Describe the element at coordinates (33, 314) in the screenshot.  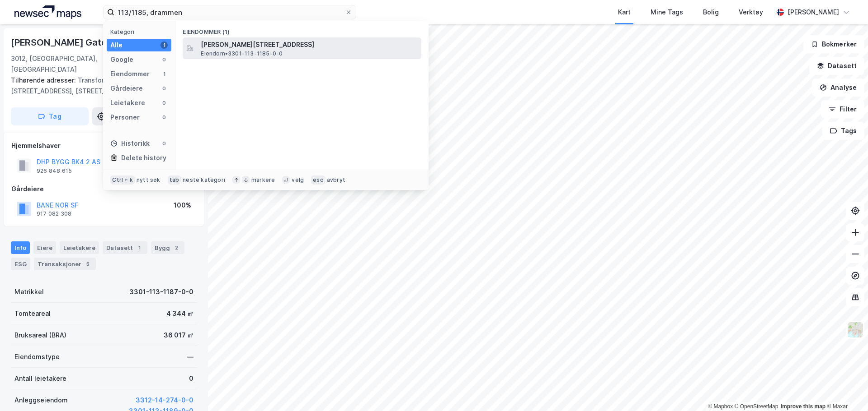
I see `div: Tomteareal` at that location.